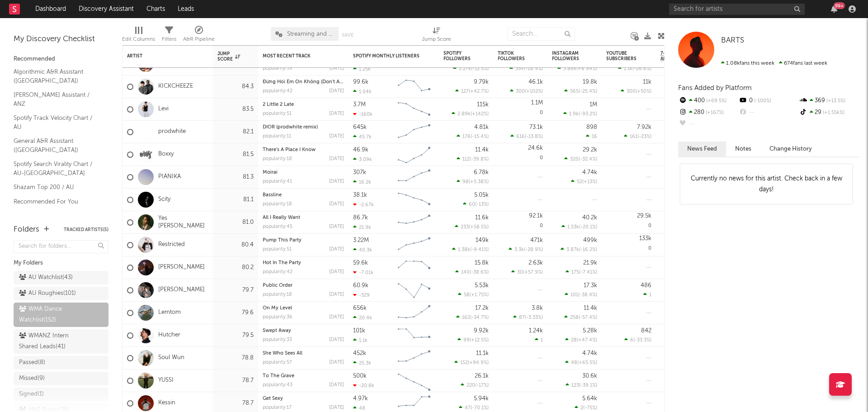  What do you see at coordinates (829, 101) in the screenshot?
I see `div: 369` at bounding box center [829, 101].